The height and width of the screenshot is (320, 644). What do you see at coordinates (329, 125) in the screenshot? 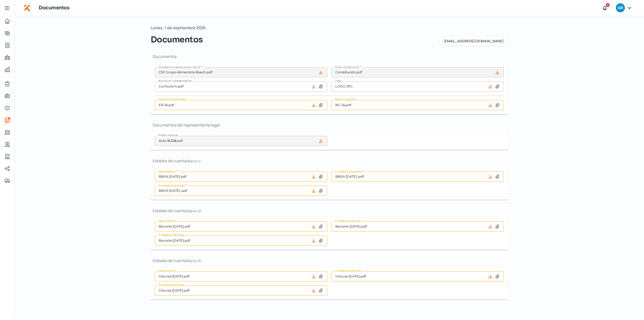
I see `h1: Documentos del representante legal` at bounding box center [329, 125].